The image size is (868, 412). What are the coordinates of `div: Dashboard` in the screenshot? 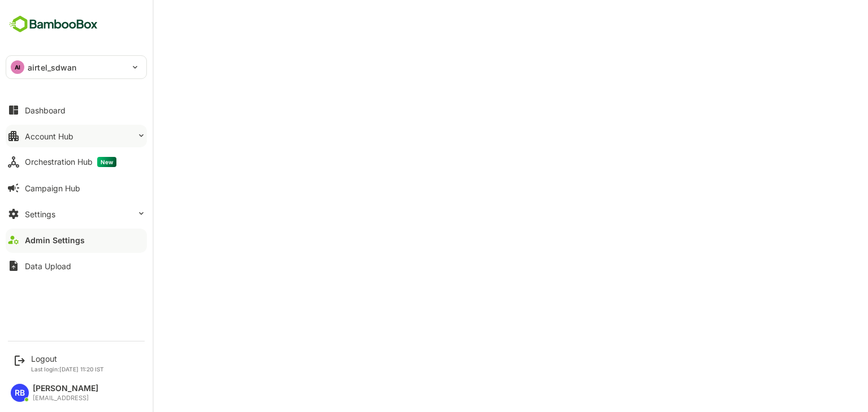 It's located at (45, 110).